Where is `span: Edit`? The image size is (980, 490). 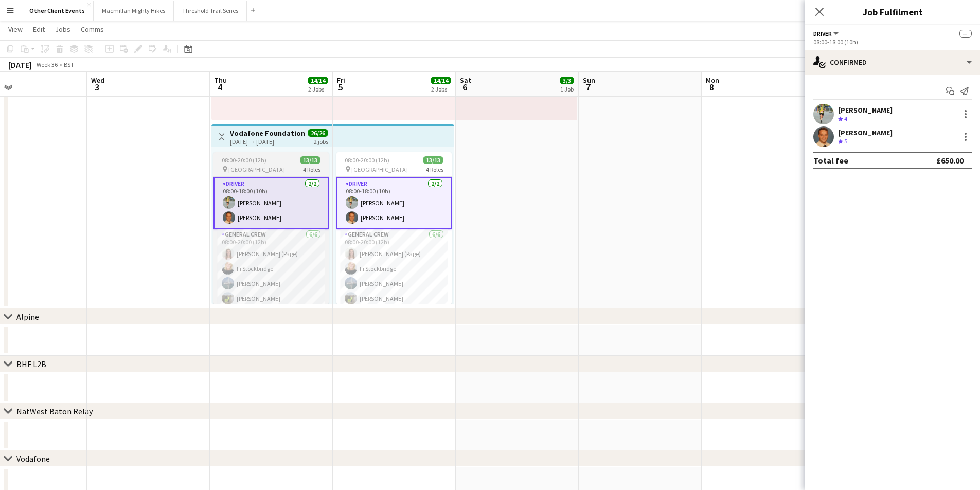
span: Edit is located at coordinates (39, 29).